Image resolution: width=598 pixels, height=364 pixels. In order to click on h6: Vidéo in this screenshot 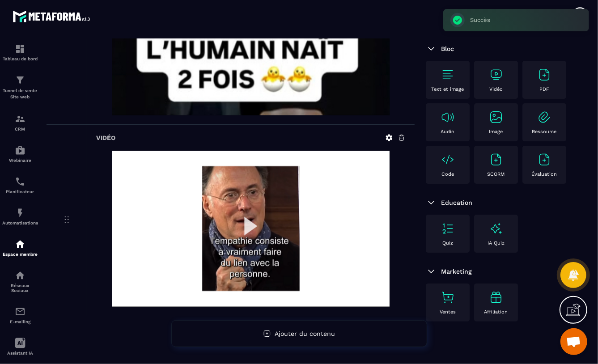, I will do `click(106, 138)`.